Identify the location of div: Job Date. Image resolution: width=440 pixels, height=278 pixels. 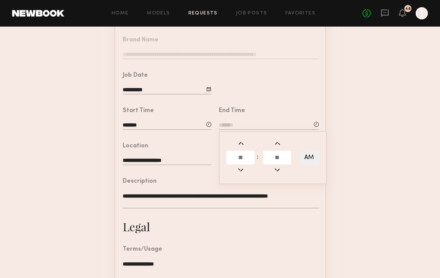
(135, 76).